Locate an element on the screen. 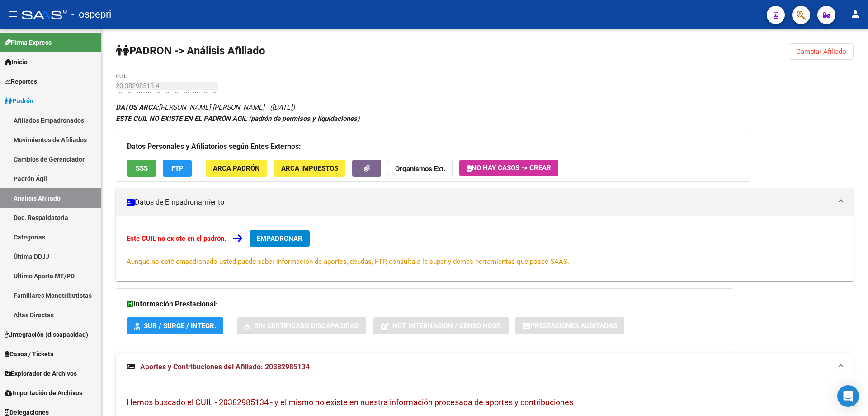 The height and width of the screenshot is (416, 868). span: No hay casos -> Crear is located at coordinates (509, 168).